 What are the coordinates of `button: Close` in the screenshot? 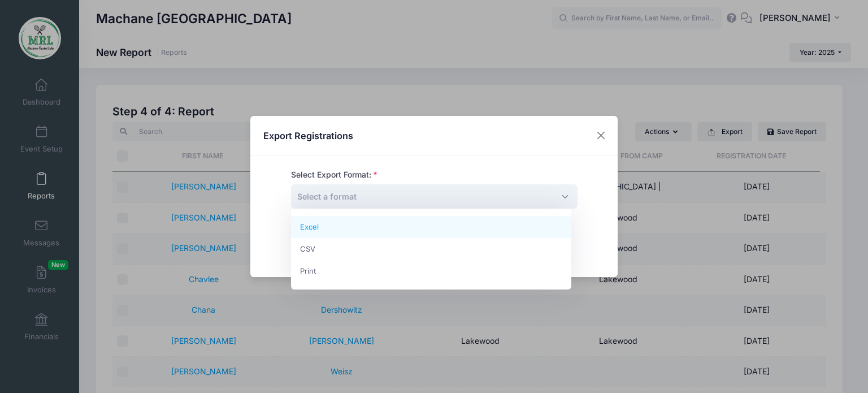 It's located at (601, 136).